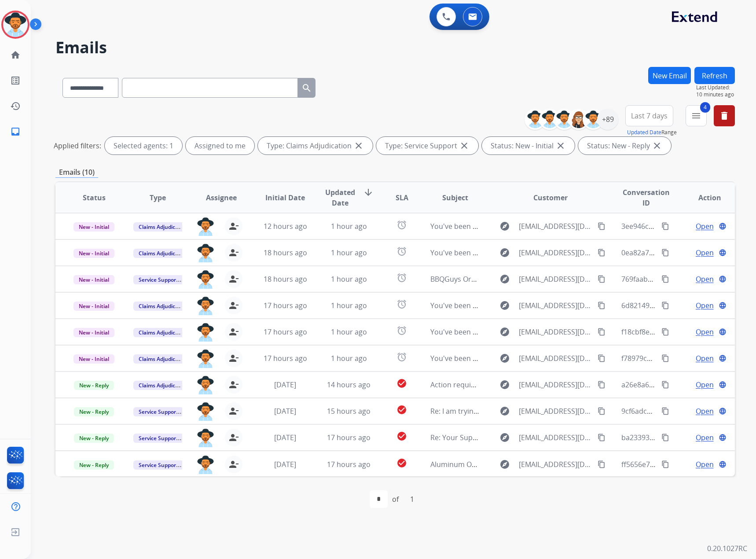 The image size is (756, 559). Describe the element at coordinates (349, 359) in the screenshot. I see `span: 1 hour ago` at that location.